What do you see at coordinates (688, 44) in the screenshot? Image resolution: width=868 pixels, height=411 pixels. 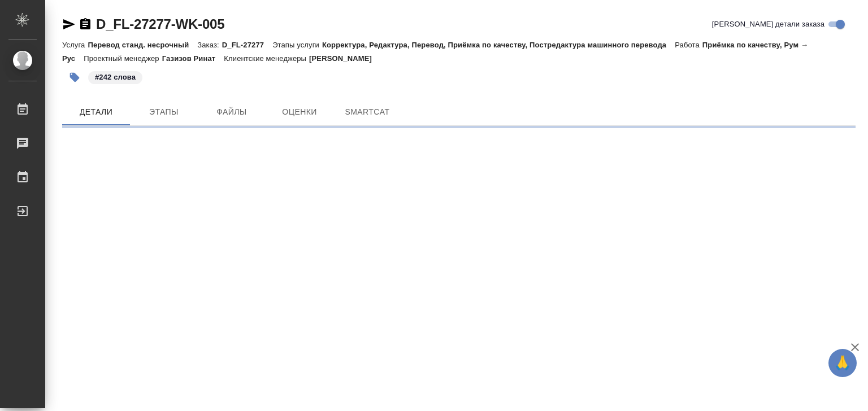 I see `p: Работа` at bounding box center [688, 44].